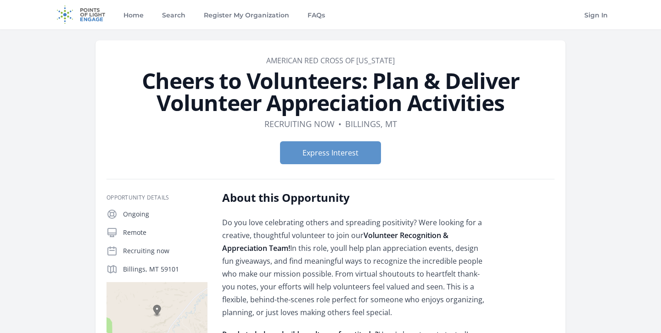  What do you see at coordinates (371, 124) in the screenshot?
I see `dd: Billings, MT` at bounding box center [371, 124].